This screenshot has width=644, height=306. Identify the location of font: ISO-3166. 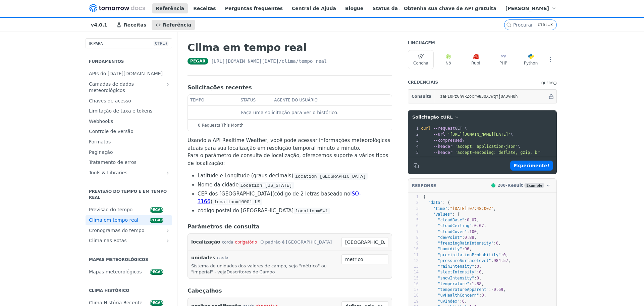
(279, 197).